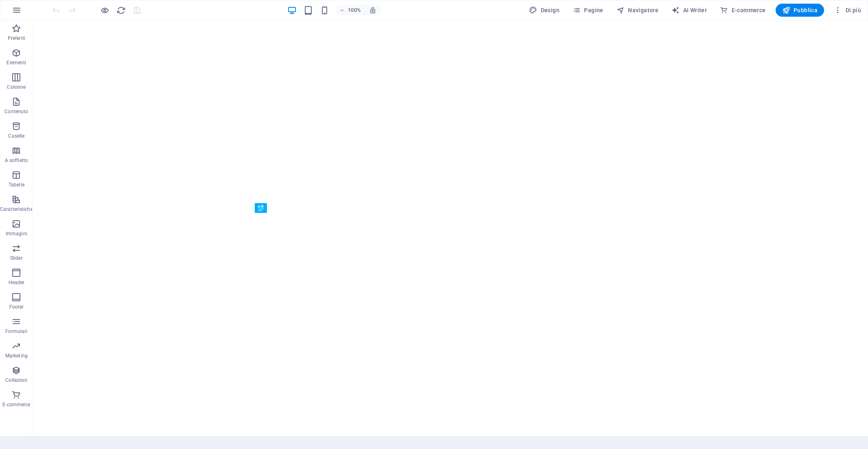 The height and width of the screenshot is (449, 868). I want to click on p: Tabelle, so click(16, 185).